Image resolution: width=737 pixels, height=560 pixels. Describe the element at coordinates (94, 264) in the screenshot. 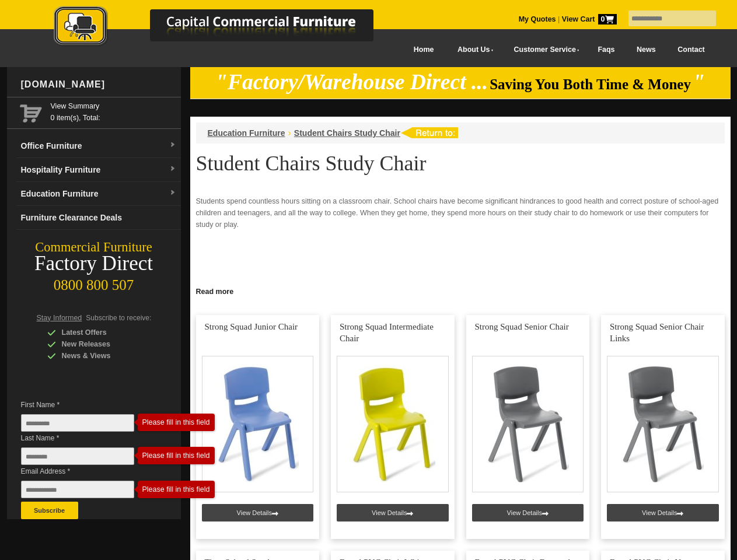

I see `div: Factory Direct` at that location.